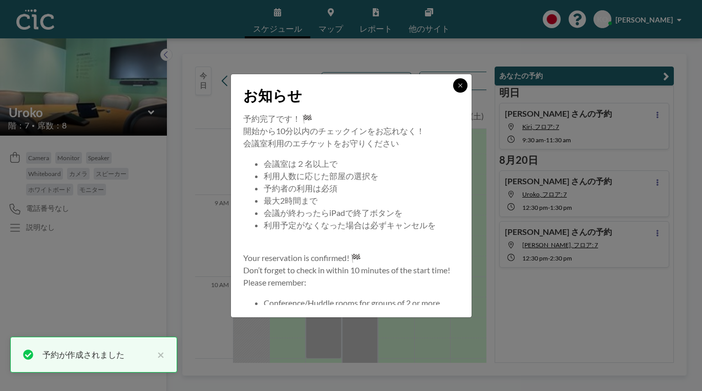 This screenshot has width=702, height=391. What do you see at coordinates (333, 212) in the screenshot?
I see `span: 会議が終わったらiPadで終了ボタンを` at bounding box center [333, 212].